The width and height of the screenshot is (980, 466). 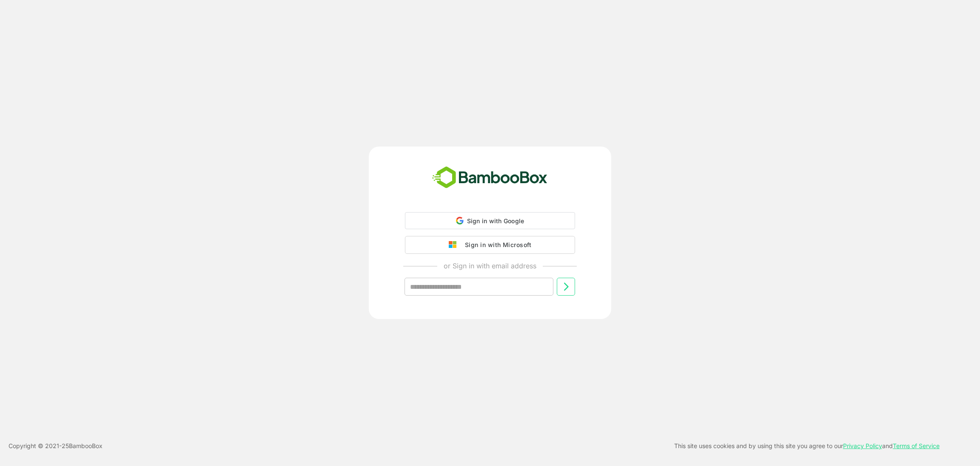 I want to click on p: Copyright © 2021- 25 BambooBox, so click(x=56, y=446).